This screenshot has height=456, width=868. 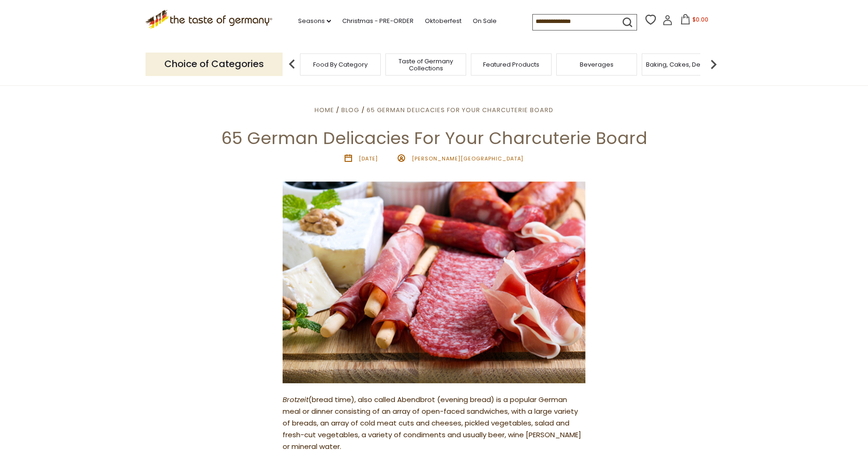 What do you see at coordinates (340, 64) in the screenshot?
I see `span: Food By Category` at bounding box center [340, 64].